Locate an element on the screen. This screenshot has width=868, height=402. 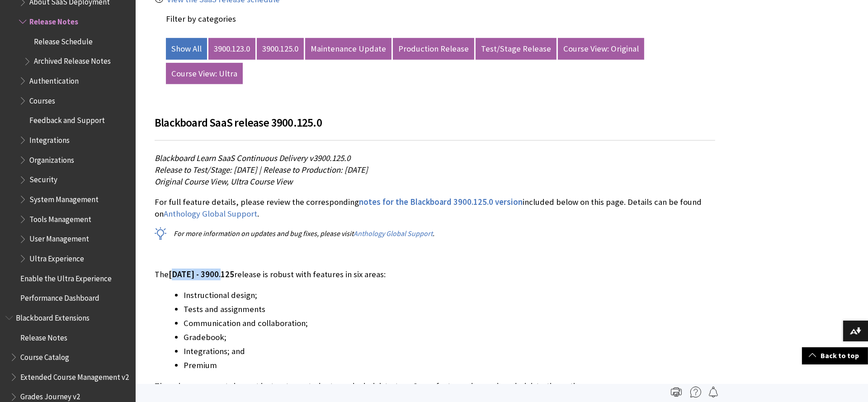
span: Courses is located at coordinates (42, 99).